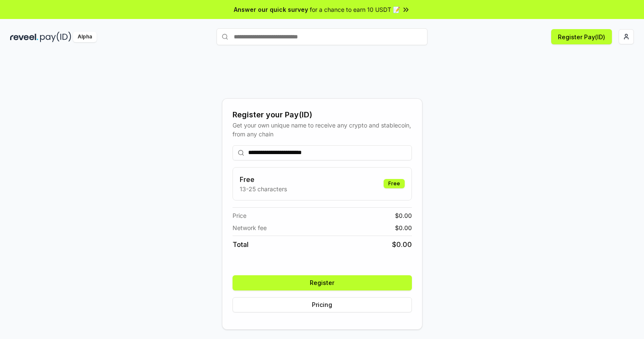 The image size is (644, 339). Describe the element at coordinates (322, 115) in the screenshot. I see `div: Register your Pay(ID)` at that location.